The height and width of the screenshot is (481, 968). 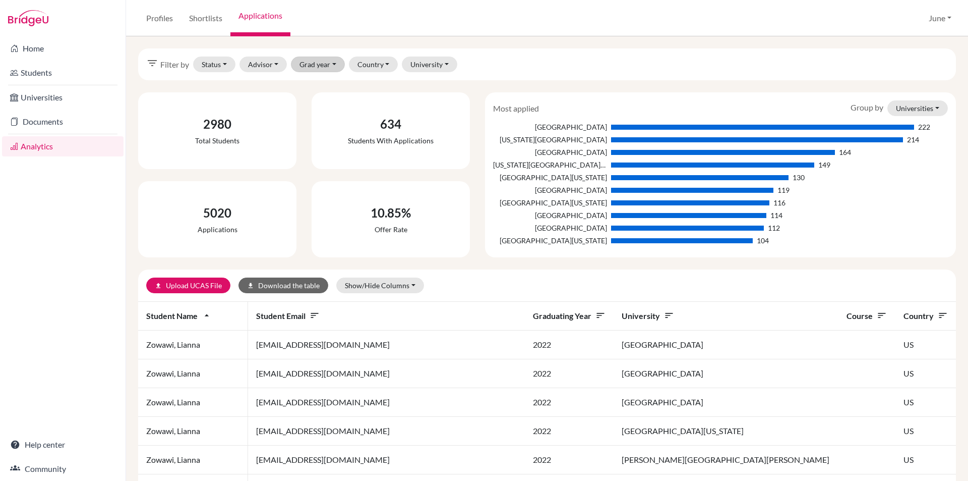 I want to click on a: Documents, so click(x=63, y=122).